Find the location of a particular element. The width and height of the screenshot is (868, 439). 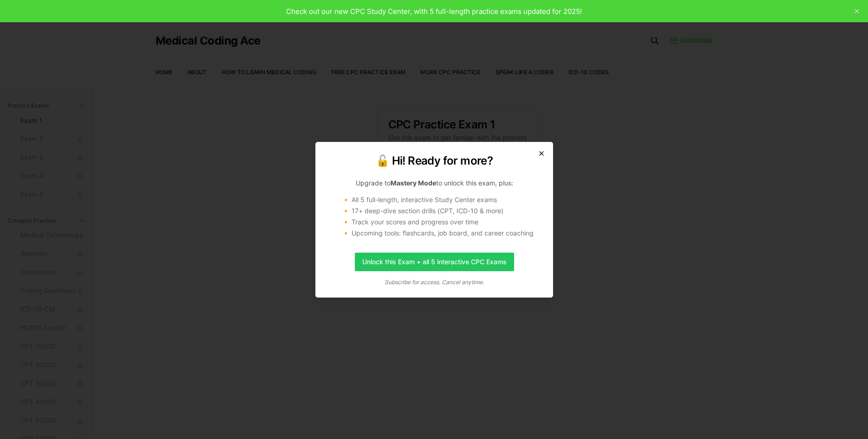

p: Upgrade to to unlock this exam, plus: is located at coordinates (434, 183).